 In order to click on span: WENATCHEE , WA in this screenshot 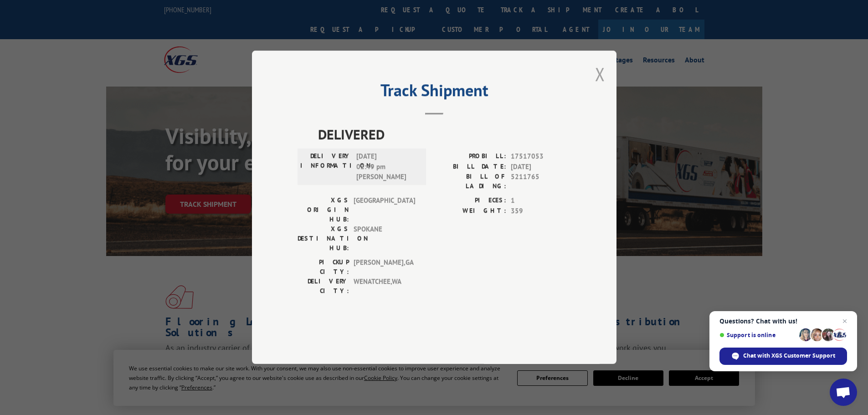, I will do `click(384, 286)`.